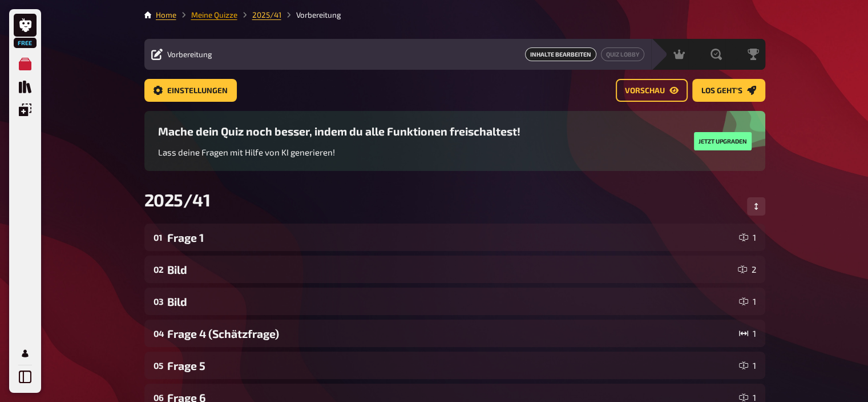 Image resolution: width=868 pixels, height=402 pixels. I want to click on div: Frage 5, so click(451, 365).